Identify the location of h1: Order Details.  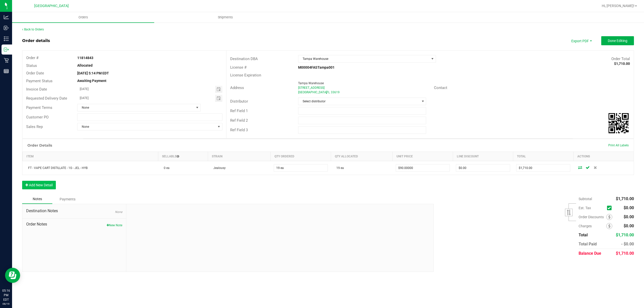
(40, 145).